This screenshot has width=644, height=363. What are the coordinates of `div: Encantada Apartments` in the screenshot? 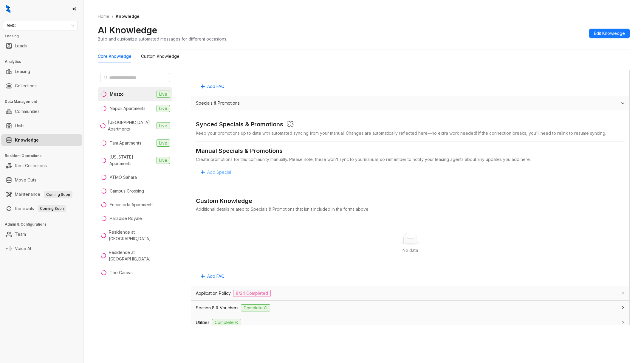 It's located at (132, 205).